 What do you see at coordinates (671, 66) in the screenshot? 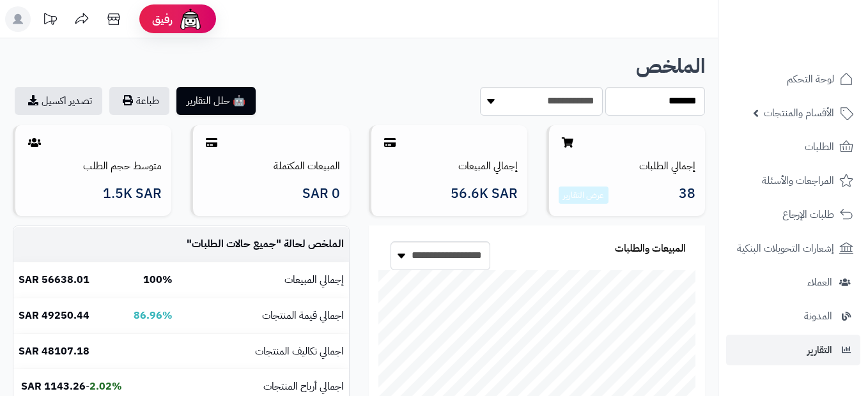
I see `b: الملخص` at bounding box center [671, 66].